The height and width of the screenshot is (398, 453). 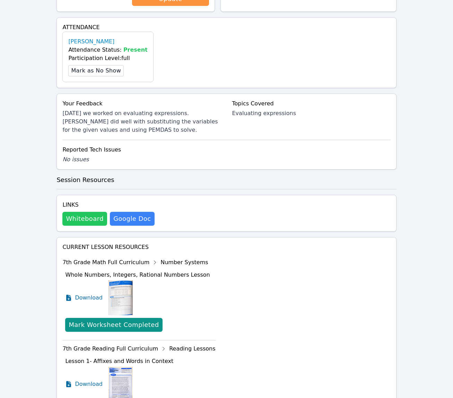 What do you see at coordinates (108, 58) in the screenshot?
I see `div: Participation Level: full` at bounding box center [108, 58].